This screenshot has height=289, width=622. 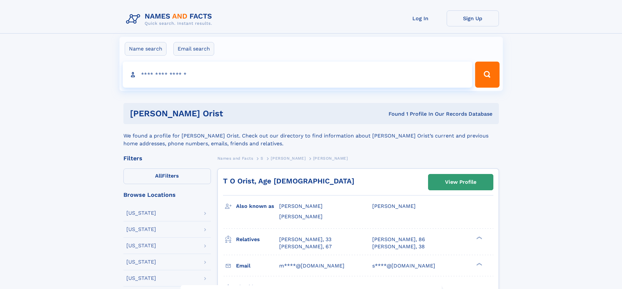 What do you see at coordinates (158, 176) in the screenshot?
I see `span: All` at bounding box center [158, 176].